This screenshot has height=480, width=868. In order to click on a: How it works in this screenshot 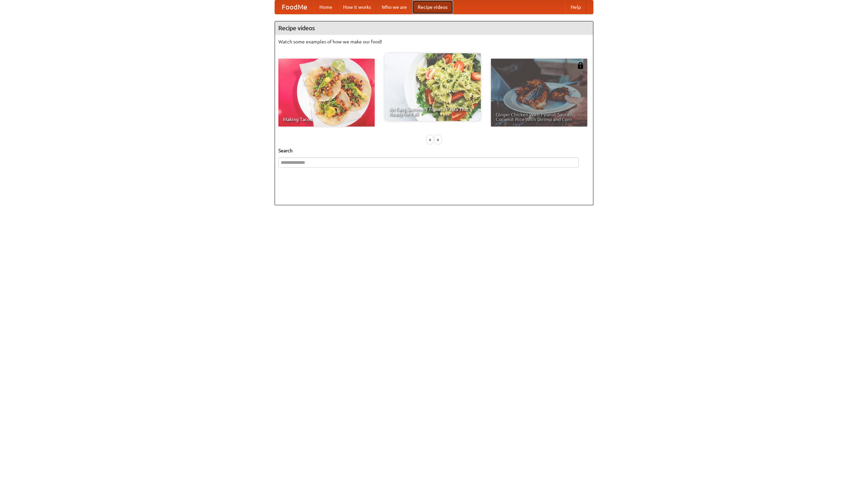, I will do `click(357, 7)`.